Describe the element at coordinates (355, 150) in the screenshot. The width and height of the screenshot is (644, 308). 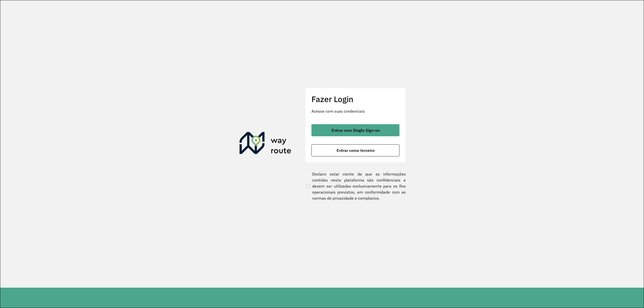
I see `span: Entrar como terceiro` at that location.